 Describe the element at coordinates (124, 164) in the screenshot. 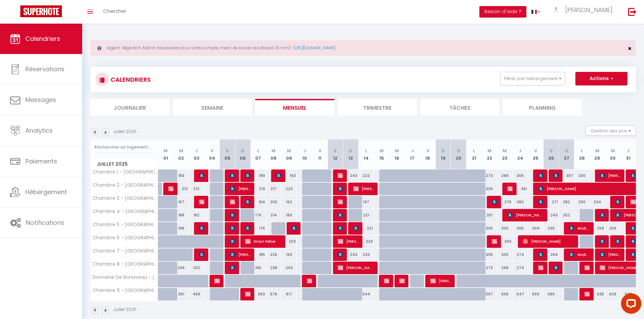

I see `span: Juillet 2025` at that location.